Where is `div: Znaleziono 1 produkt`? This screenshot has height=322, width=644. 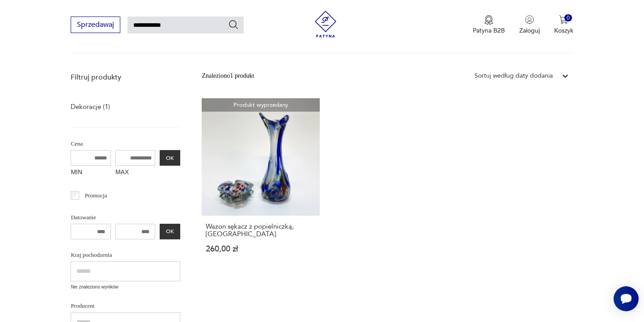
div: Znaleziono 1 produkt is located at coordinates (228, 76).